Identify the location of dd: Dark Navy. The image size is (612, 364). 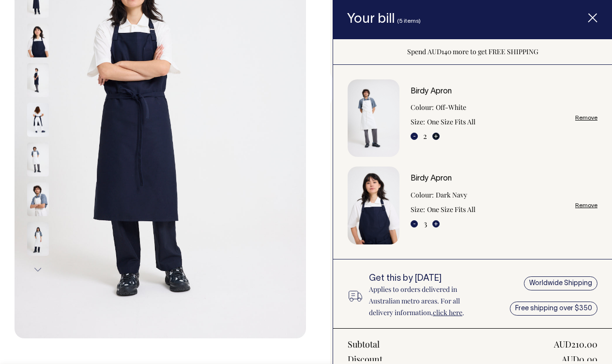
(452, 195).